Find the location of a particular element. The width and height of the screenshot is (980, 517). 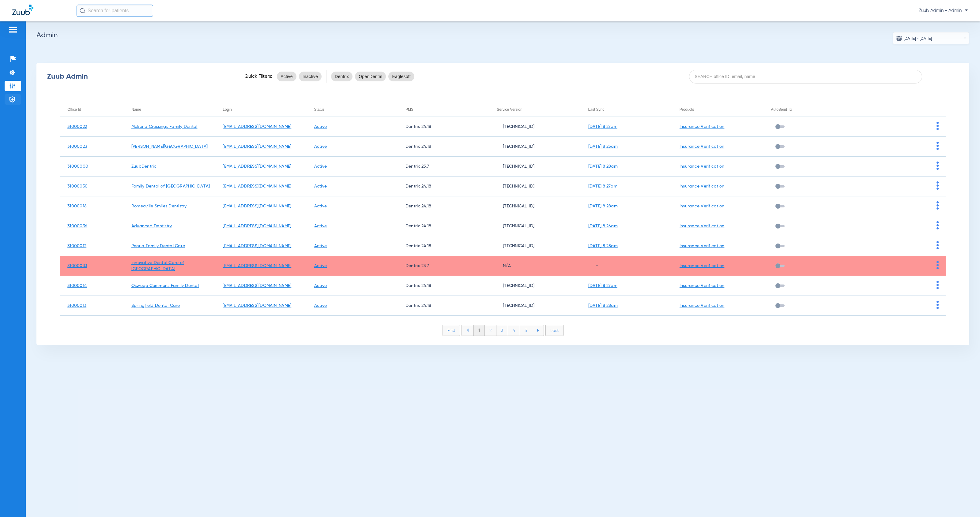

h2: Admin is located at coordinates (503, 35).